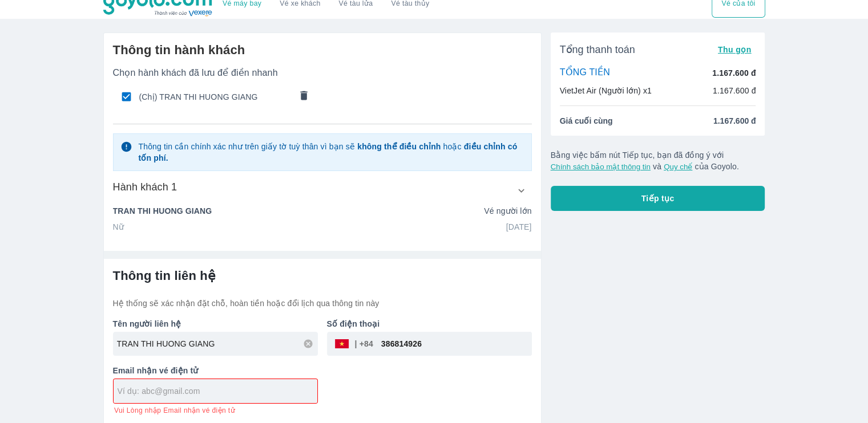 The height and width of the screenshot is (423, 868). Describe the element at coordinates (597, 50) in the screenshot. I see `span: Tổng thanh toán` at that location.